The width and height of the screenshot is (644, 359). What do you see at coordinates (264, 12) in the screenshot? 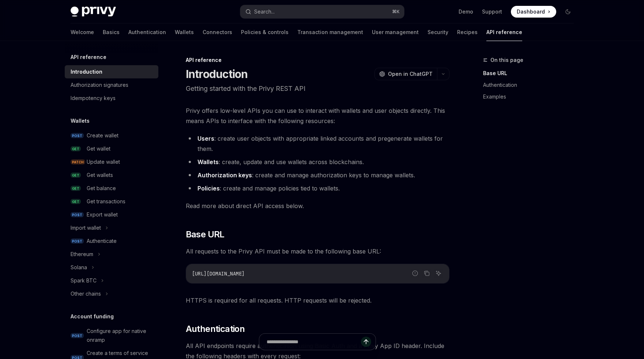
I see `div: Search...` at bounding box center [264, 12].